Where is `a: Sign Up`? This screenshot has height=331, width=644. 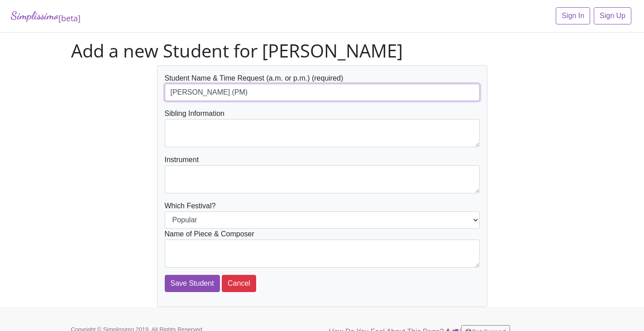 a: Sign Up is located at coordinates (612, 16).